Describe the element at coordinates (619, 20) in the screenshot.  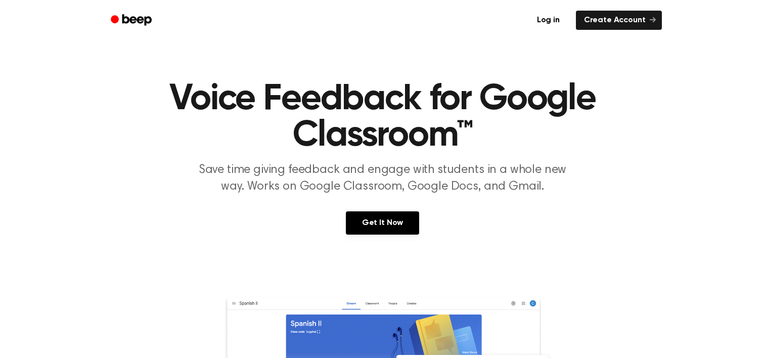
I see `a: Create Account` at that location.